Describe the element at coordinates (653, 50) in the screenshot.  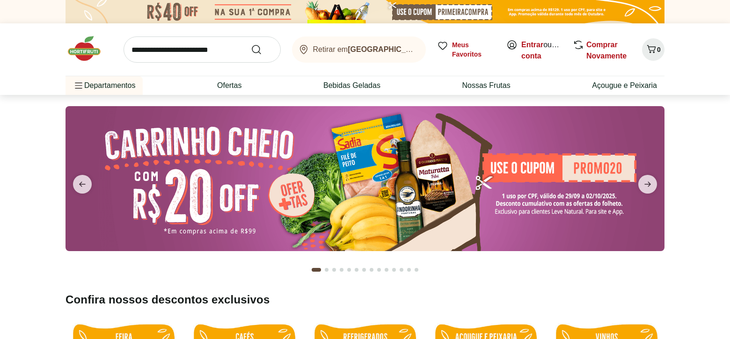
I see `button: Carrinho` at that location.